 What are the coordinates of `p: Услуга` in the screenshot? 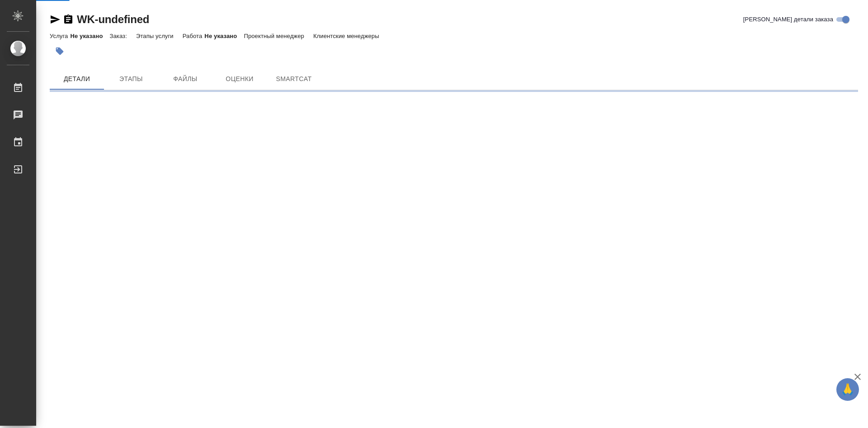 It's located at (60, 35).